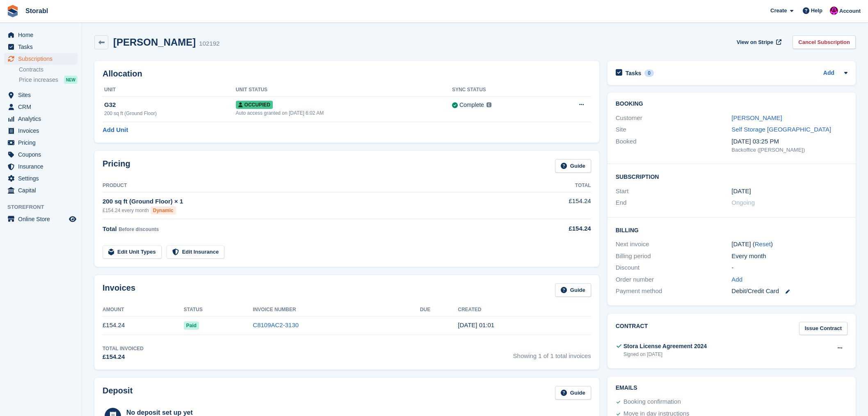 The image size is (868, 416). I want to click on a: Cancel Subscription, so click(824, 42).